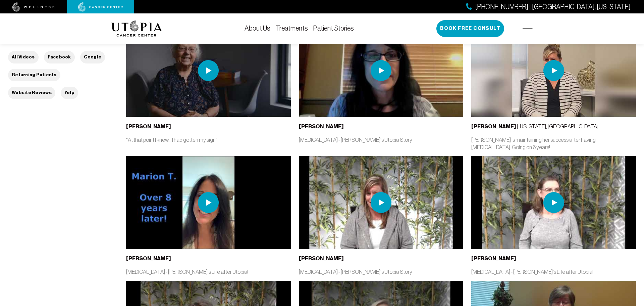 This screenshot has height=306, width=644. I want to click on button: All Videos, so click(23, 57).